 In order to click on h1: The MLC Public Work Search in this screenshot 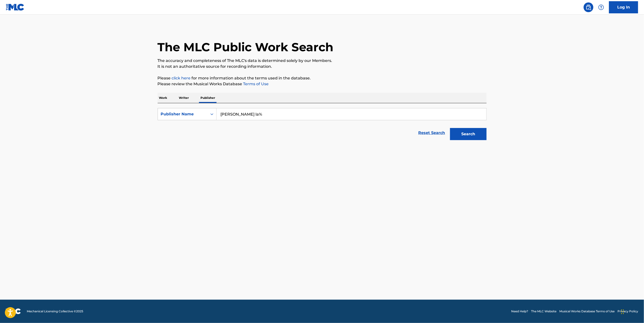, I will do `click(245, 47)`.